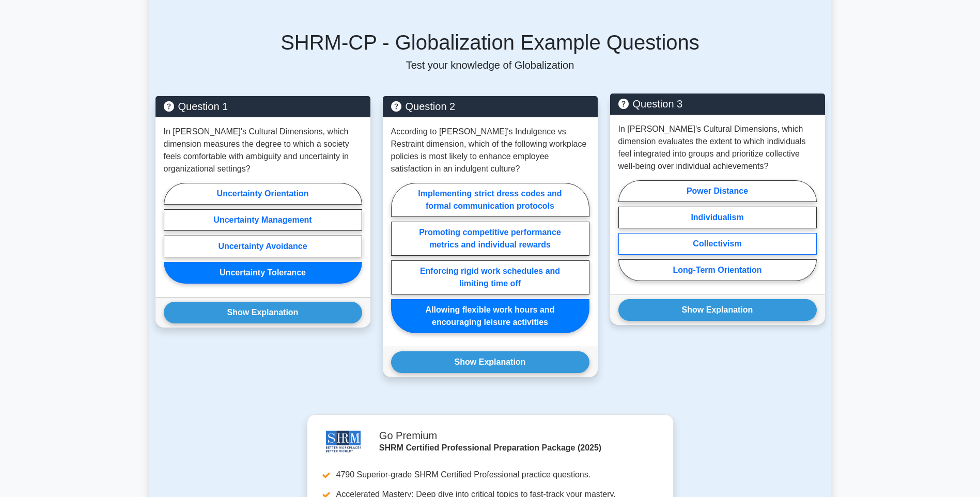 The image size is (980, 497). Describe the element at coordinates (263, 221) in the screenshot. I see `label: Uncertainty Management` at that location.